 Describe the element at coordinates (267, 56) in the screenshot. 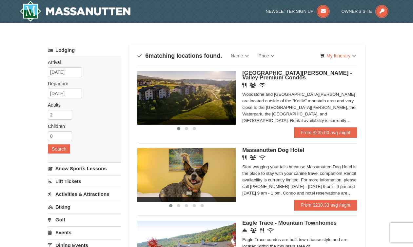

I see `a: Price` at that location.